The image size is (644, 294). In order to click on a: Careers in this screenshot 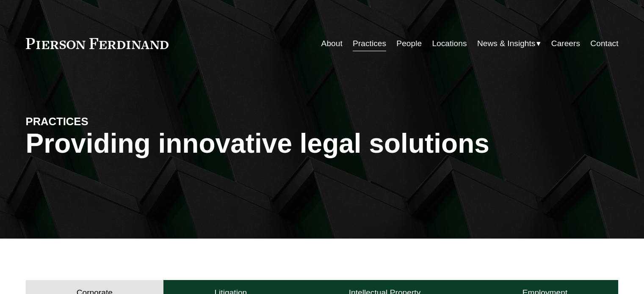, I will do `click(566, 44)`.